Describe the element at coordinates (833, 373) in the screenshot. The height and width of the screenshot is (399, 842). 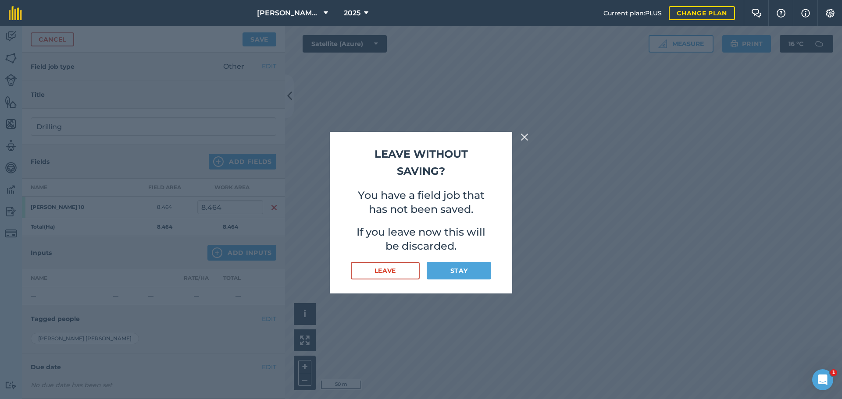
I see `span: 1` at that location.